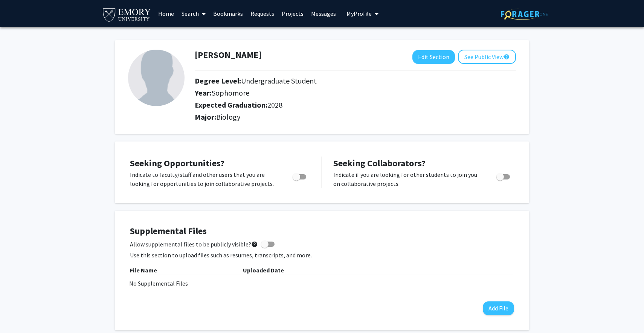  I want to click on a: Messages, so click(323, 14).